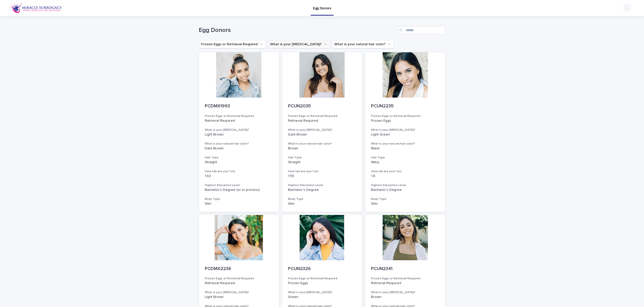  Describe the element at coordinates (421, 30) in the screenshot. I see `div: Search` at that location.